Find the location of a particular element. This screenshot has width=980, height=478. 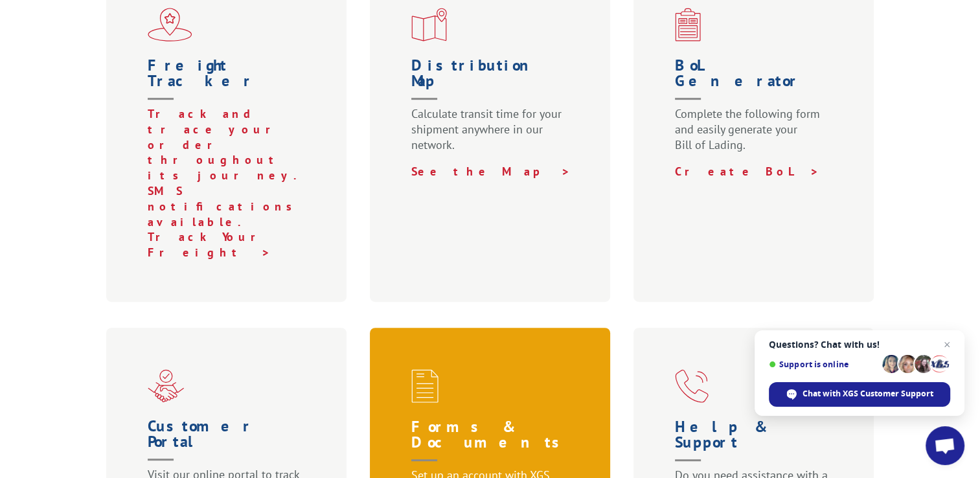

h1: BoL Generator is located at coordinates (757, 82).